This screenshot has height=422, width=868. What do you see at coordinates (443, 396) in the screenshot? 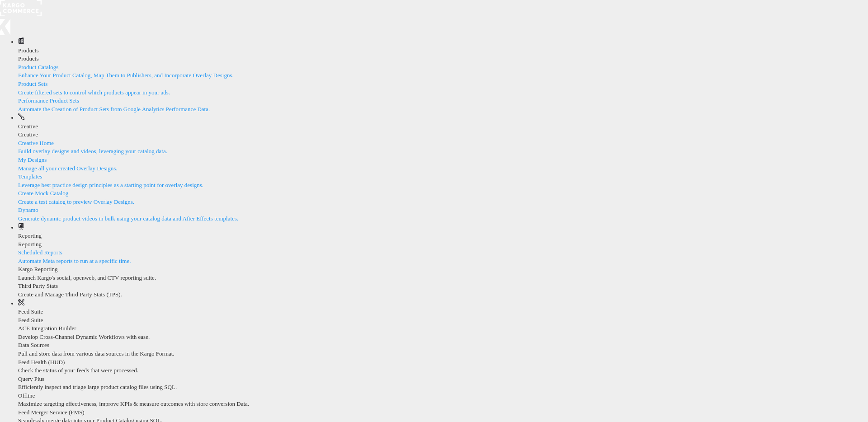
I see `div: Offline` at bounding box center [443, 396].